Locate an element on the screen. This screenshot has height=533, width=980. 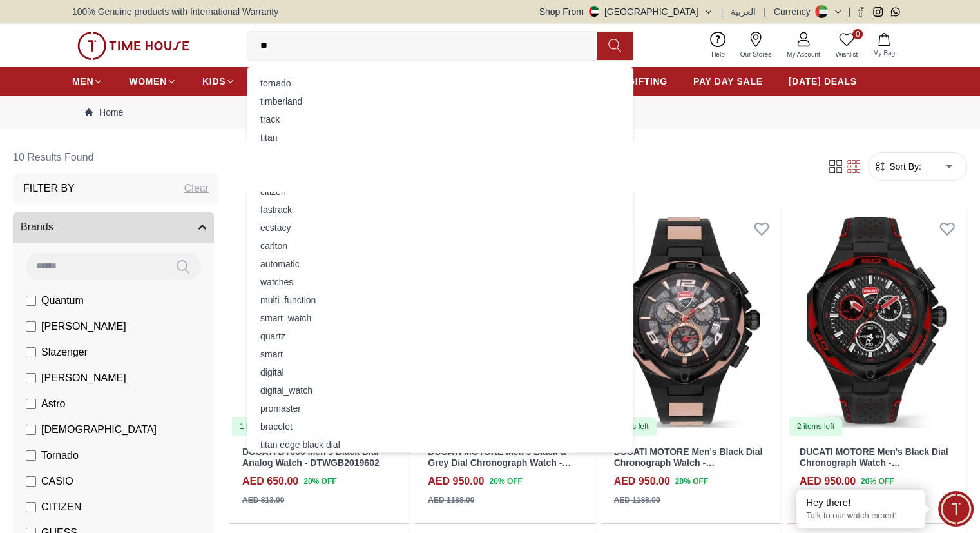
a: KIDS is located at coordinates (219, 81).